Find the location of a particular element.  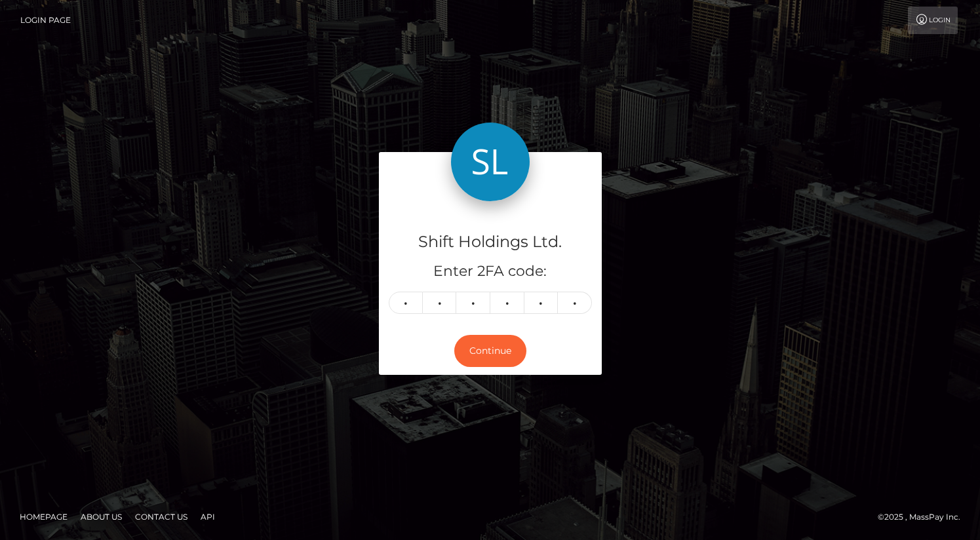

a: Login is located at coordinates (933, 20).